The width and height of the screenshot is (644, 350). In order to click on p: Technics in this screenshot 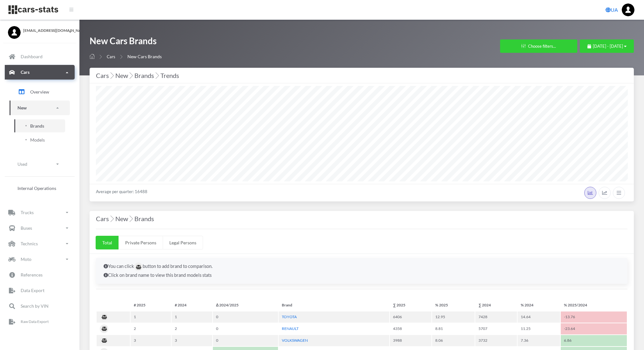, I will do `click(29, 244)`.